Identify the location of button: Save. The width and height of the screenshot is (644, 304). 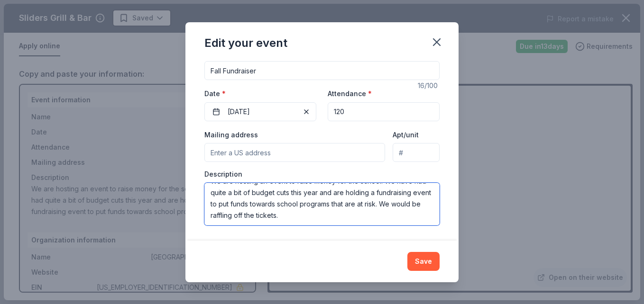
(424, 261).